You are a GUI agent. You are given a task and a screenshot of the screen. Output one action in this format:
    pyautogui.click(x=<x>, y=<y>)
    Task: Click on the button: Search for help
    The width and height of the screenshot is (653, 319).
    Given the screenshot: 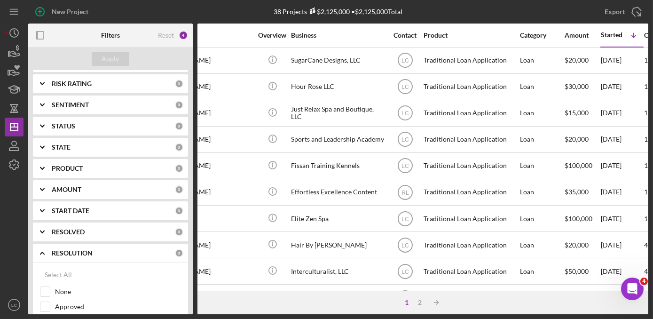 What is the action you would take?
    pyautogui.click(x=94, y=140)
    